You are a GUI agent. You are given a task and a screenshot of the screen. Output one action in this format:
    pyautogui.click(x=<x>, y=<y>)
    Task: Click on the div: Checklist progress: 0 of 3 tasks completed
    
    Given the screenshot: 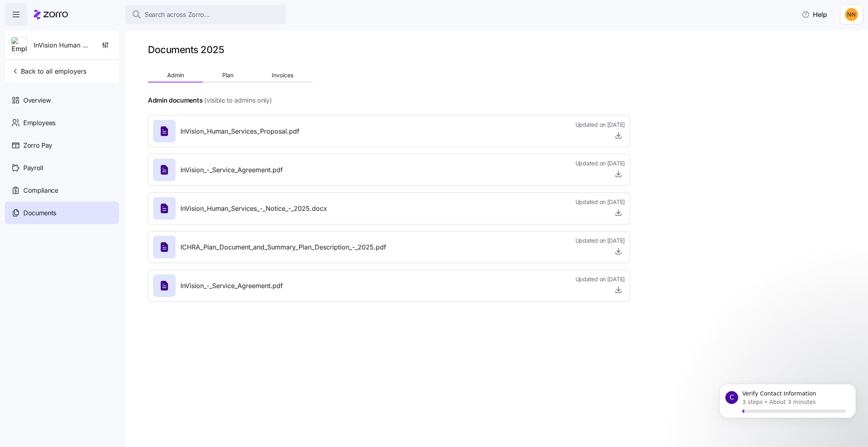 What is the action you would take?
    pyautogui.click(x=86, y=31)
    